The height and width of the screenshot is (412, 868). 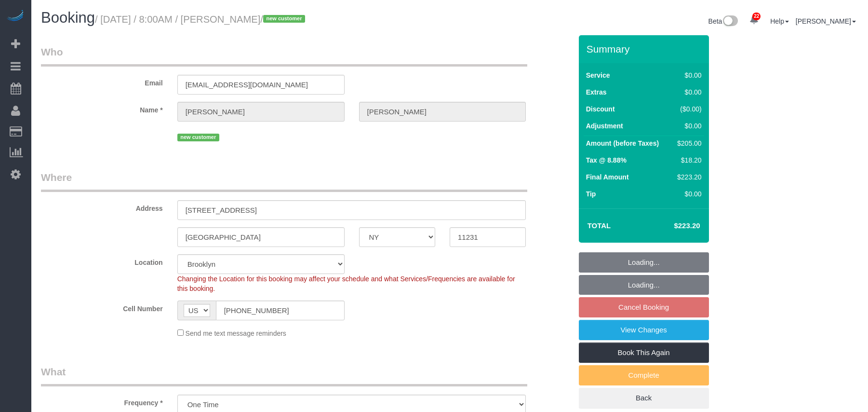 I want to click on span: 22, so click(x=757, y=17).